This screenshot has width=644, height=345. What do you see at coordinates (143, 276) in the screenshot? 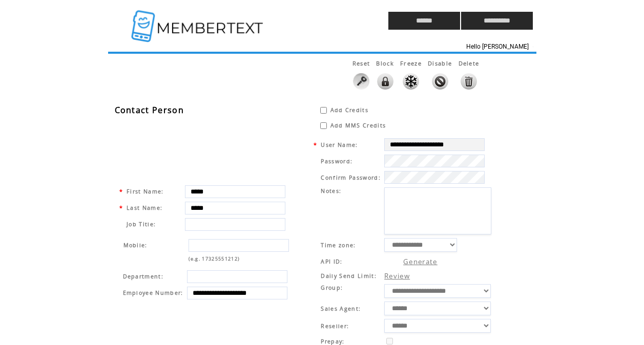
I see `span: Department:` at bounding box center [143, 276].